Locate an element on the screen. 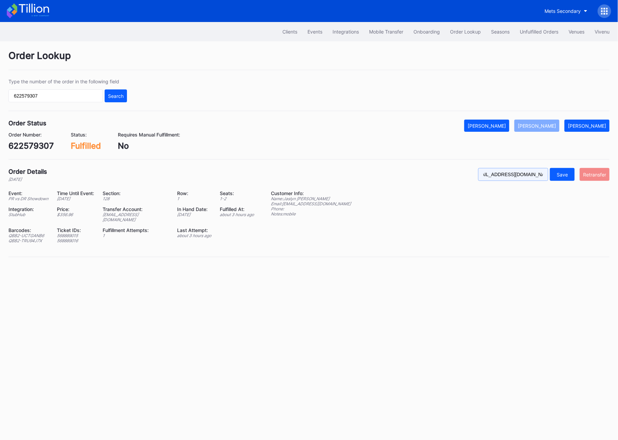  button: Search is located at coordinates (116, 96).